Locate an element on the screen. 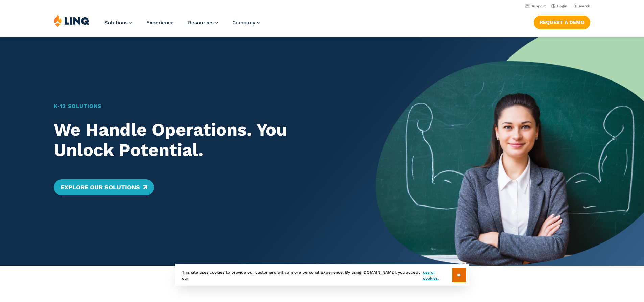 This screenshot has height=302, width=644. img: Home Banner is located at coordinates (510, 151).